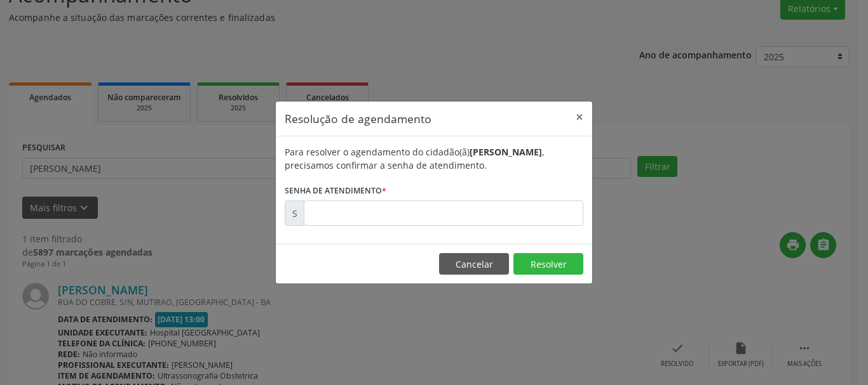  Describe the element at coordinates (335, 190) in the screenshot. I see `label: Senha de atendimento` at that location.